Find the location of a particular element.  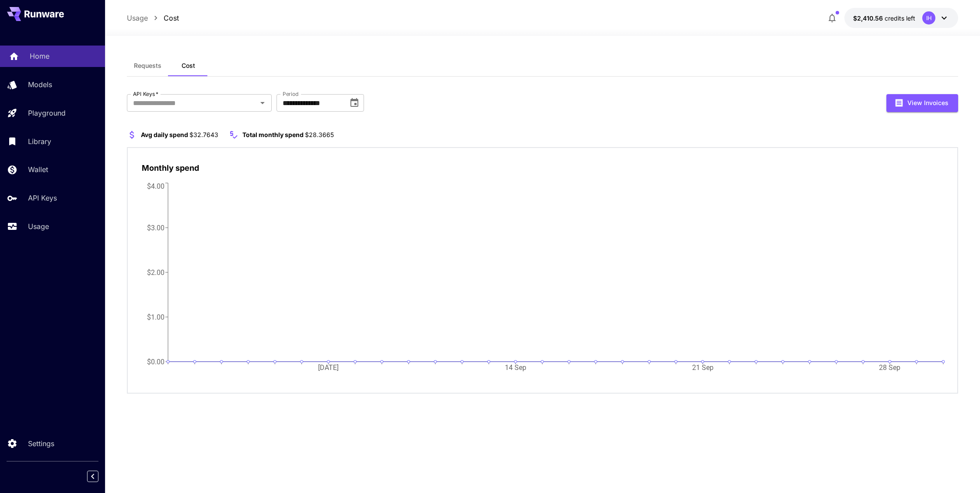

span: $2,410.56 is located at coordinates (869, 18).